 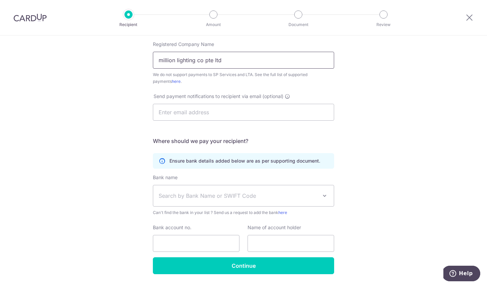 I want to click on p: Amount, so click(x=213, y=25).